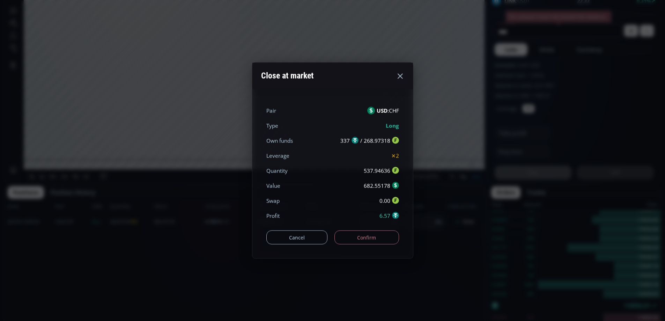 Image resolution: width=665 pixels, height=321 pixels. What do you see at coordinates (72, 309) in the screenshot?
I see `div: 5d` at bounding box center [72, 309].